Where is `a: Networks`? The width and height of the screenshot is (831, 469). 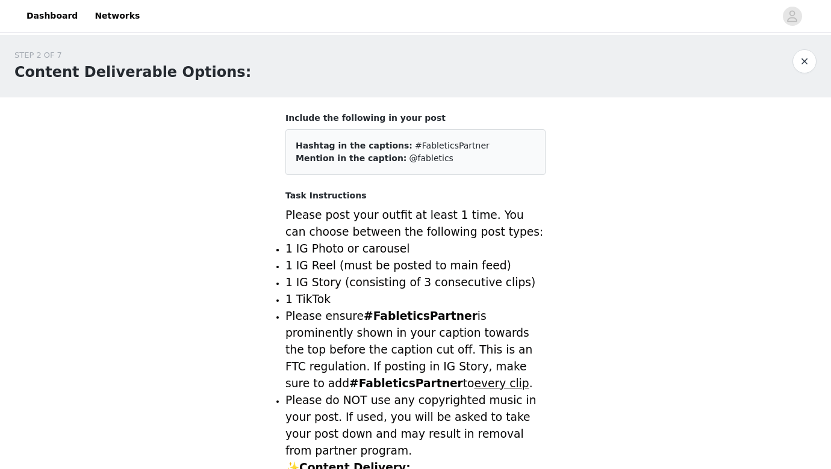
a: Networks is located at coordinates (117, 16).